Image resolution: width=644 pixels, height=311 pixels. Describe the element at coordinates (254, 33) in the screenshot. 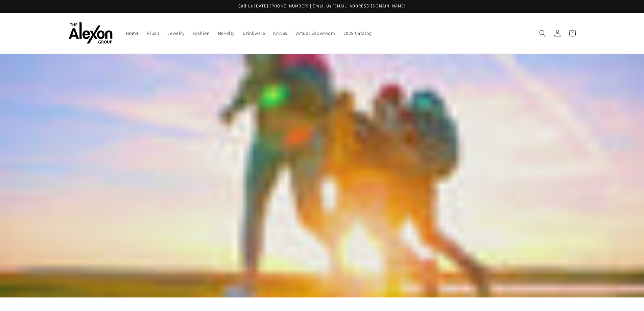

I see `a: Drinkware` at that location.